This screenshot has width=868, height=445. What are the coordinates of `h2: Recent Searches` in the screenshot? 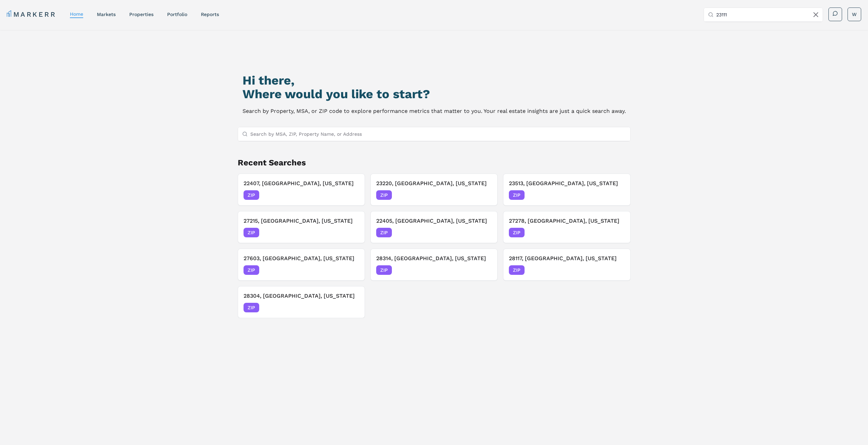 It's located at (434, 162).